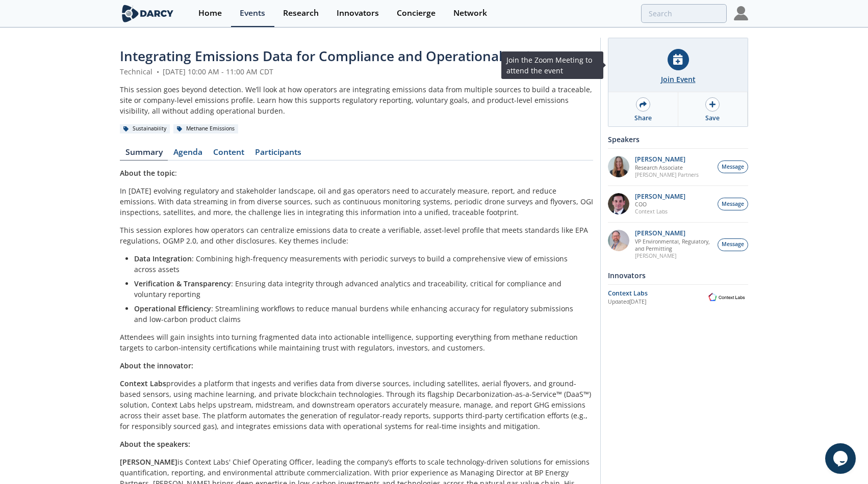 Image resolution: width=868 pixels, height=484 pixels. I want to click on p: This session explores how operators can centralize emissions data to create a verifiable, asset-l..., so click(356, 235).